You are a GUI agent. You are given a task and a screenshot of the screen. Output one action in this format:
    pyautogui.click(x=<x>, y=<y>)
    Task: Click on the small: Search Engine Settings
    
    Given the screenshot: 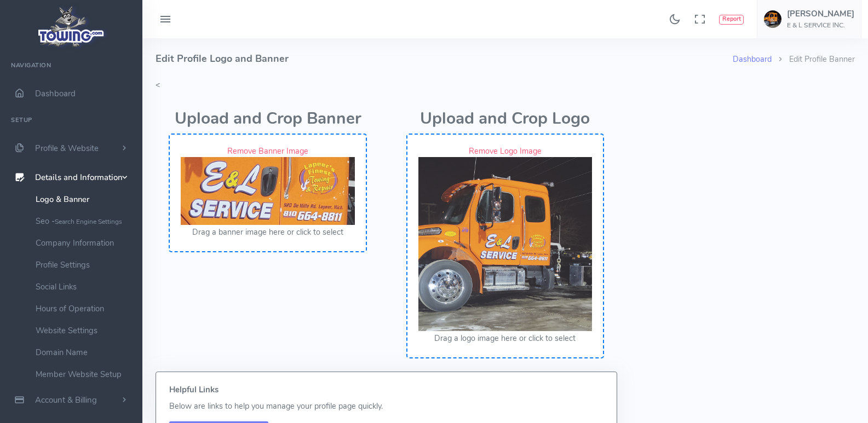 What is the action you would take?
    pyautogui.click(x=88, y=222)
    